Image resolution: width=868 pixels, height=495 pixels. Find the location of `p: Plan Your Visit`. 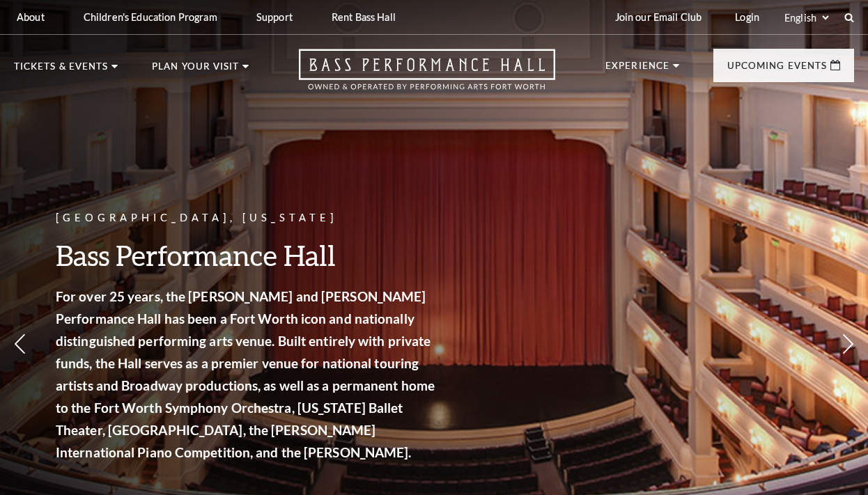

p: Plan Your Visit is located at coordinates (195, 71).